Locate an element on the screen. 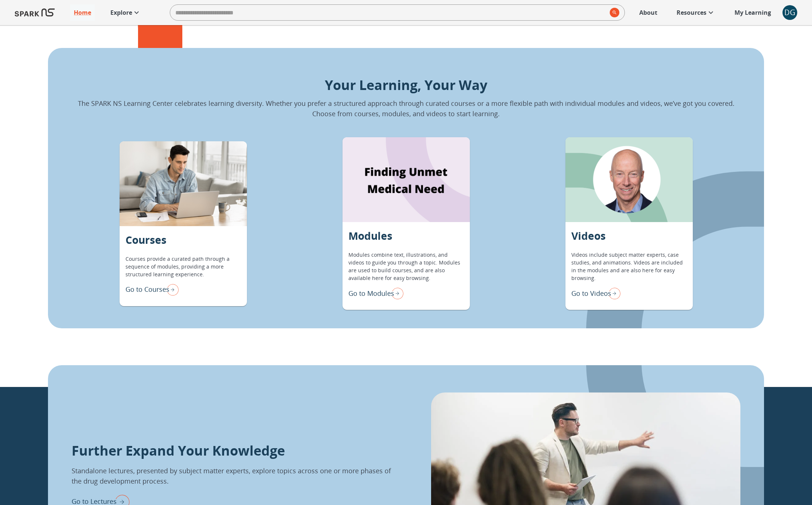 The image size is (812, 505). button: search is located at coordinates (613, 12).